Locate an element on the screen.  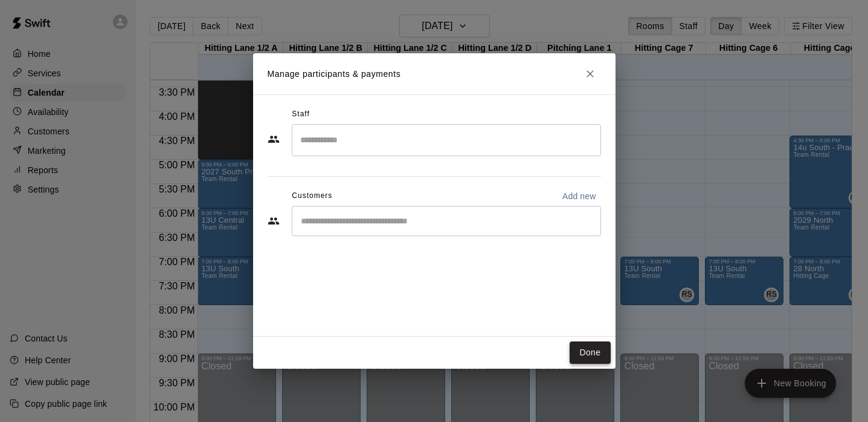
button: Add new is located at coordinates (579, 196).